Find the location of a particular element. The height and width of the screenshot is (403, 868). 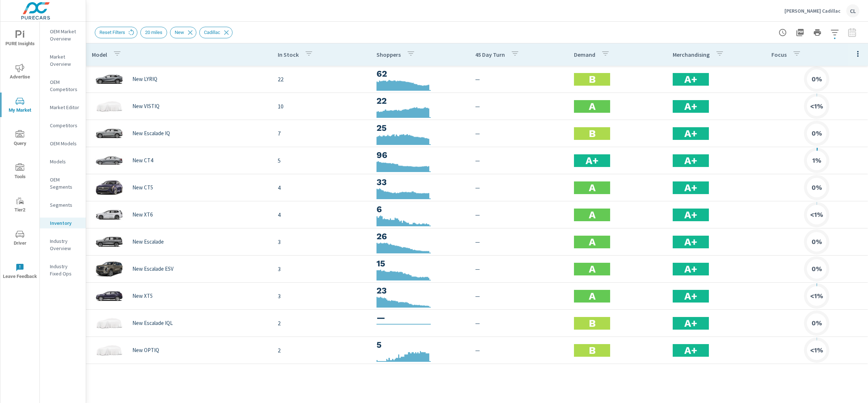

p: New VISTIQ is located at coordinates (146, 106).